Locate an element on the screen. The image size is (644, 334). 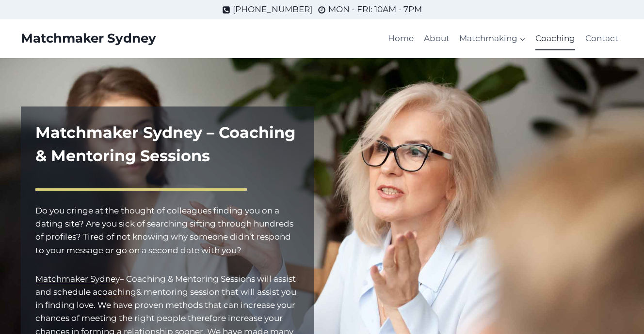
a: About is located at coordinates (436, 39).